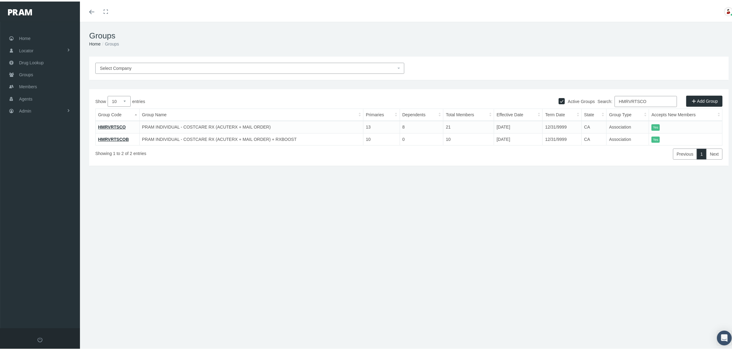 This screenshot has height=350, width=732. What do you see at coordinates (421, 113) in the screenshot?
I see `th: Dependents: activate to sort column ascending` at bounding box center [421, 113].